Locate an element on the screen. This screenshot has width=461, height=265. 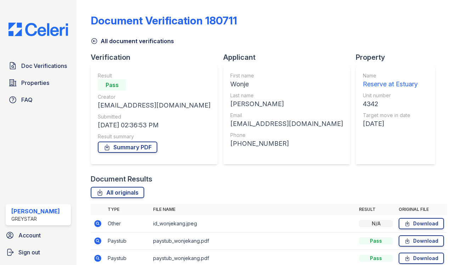
th: File name is located at coordinates (253, 210).